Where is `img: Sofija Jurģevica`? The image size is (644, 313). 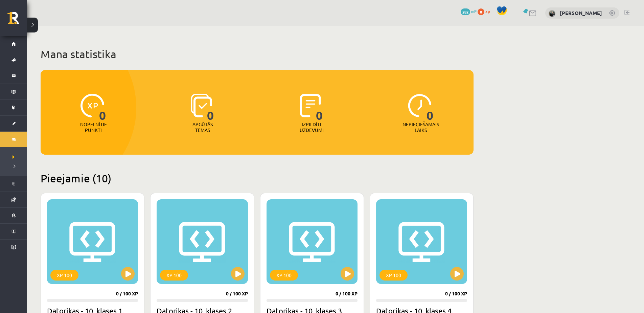
img: Sofija Jurģevica is located at coordinates (552, 13).